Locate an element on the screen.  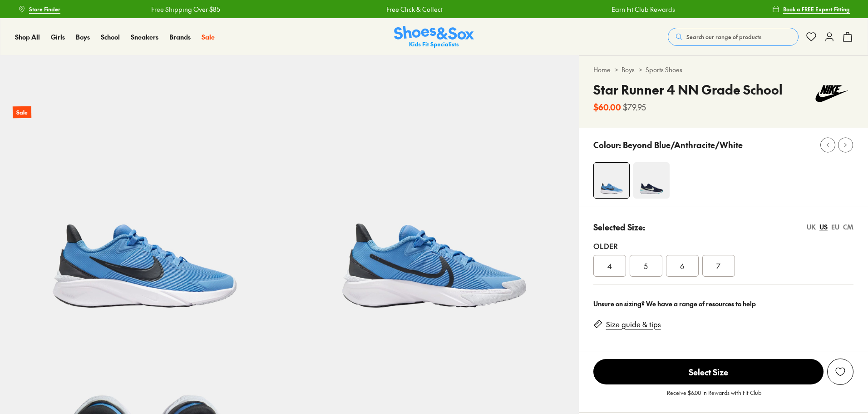
span: Search our range of products is located at coordinates (724, 37).